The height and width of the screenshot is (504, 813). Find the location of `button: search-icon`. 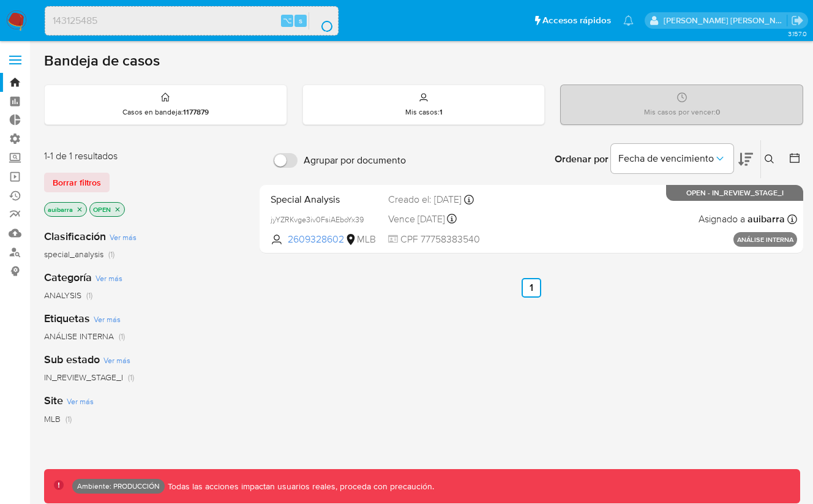

button: search-icon is located at coordinates (321, 21).